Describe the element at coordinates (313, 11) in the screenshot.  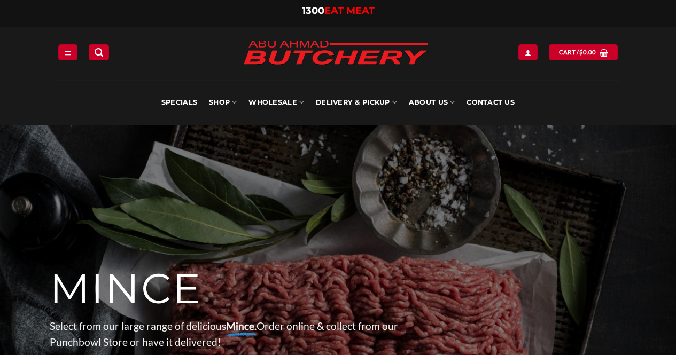
I see `span: 1300` at that location.